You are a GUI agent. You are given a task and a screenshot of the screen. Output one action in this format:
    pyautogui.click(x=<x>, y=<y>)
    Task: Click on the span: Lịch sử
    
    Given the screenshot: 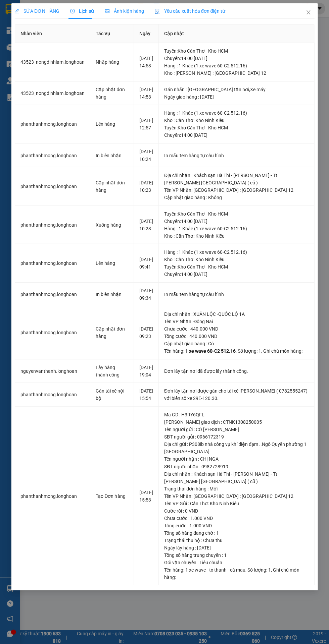 What is the action you would take?
    pyautogui.click(x=82, y=11)
    